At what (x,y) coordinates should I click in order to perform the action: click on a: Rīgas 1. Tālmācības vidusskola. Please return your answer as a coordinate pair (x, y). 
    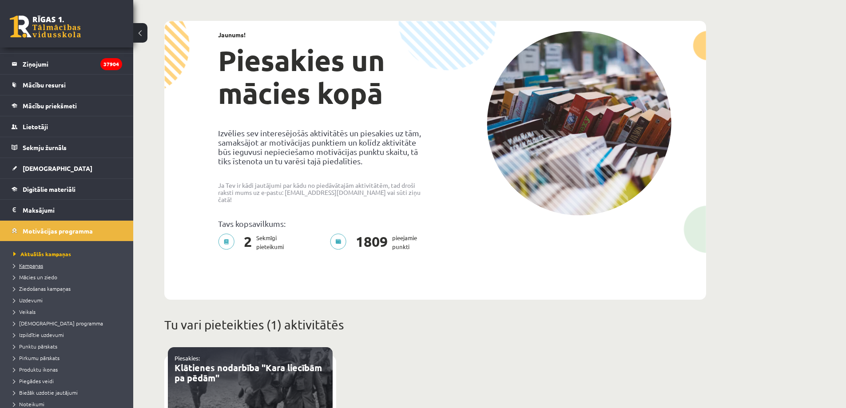
    Looking at the image, I should click on (45, 27).